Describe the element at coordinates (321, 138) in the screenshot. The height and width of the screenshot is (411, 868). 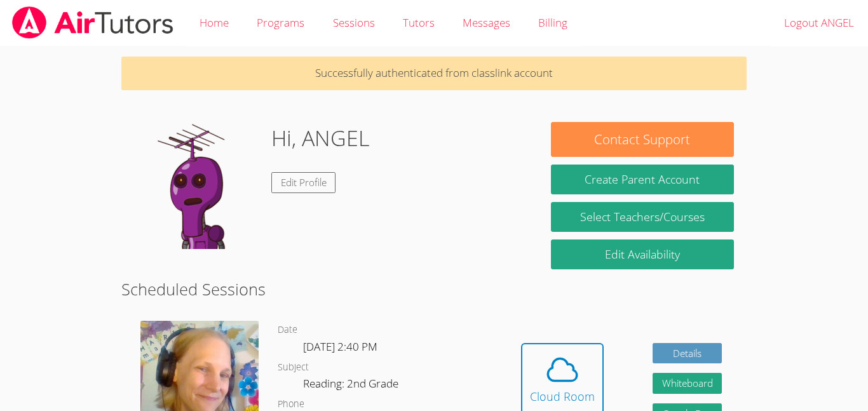
I see `h1: Hi, ANGEL` at that location.